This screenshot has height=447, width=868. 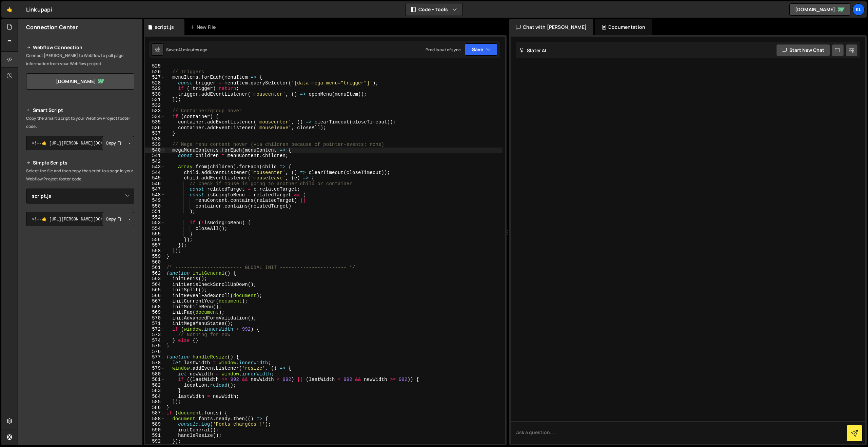 What do you see at coordinates (155, 66) in the screenshot?
I see `div: 525` at bounding box center [155, 66].